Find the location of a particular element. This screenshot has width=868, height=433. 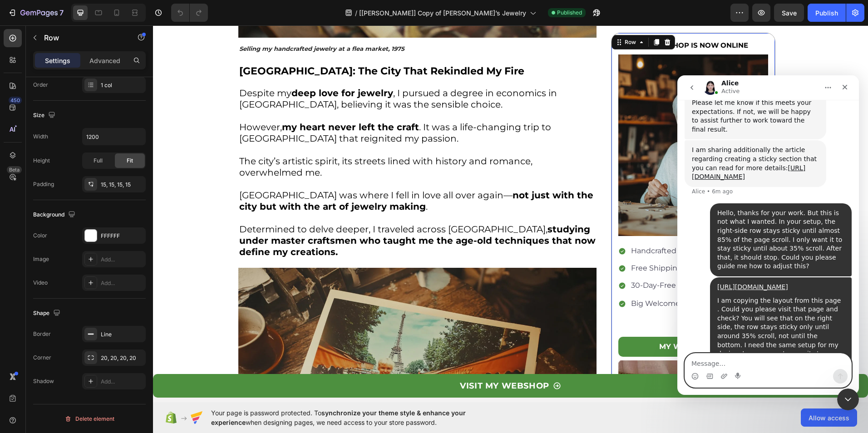

div: Background is located at coordinates (55, 215).